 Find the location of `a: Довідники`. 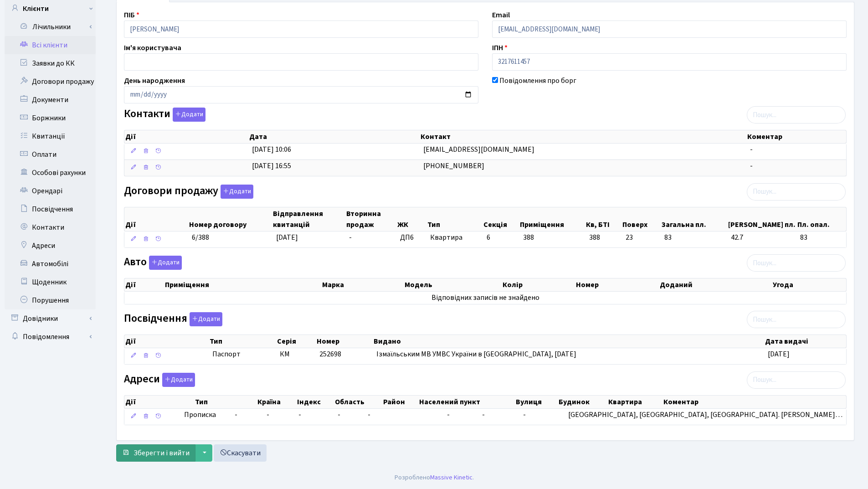

a: Довідники is located at coordinates (50, 319).